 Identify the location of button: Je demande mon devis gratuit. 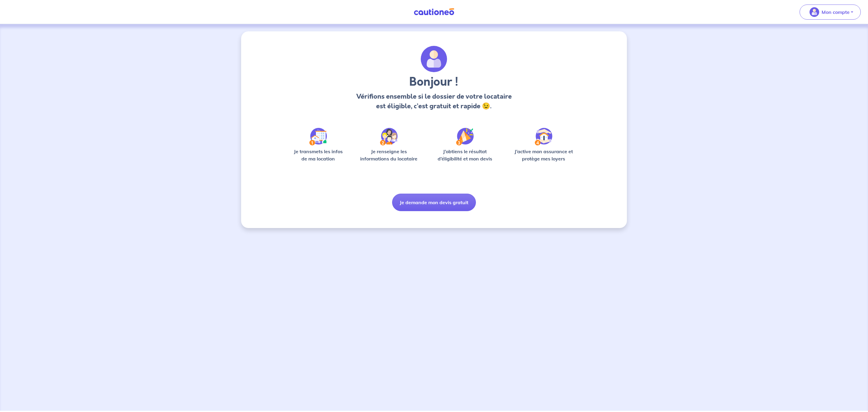
(434, 203).